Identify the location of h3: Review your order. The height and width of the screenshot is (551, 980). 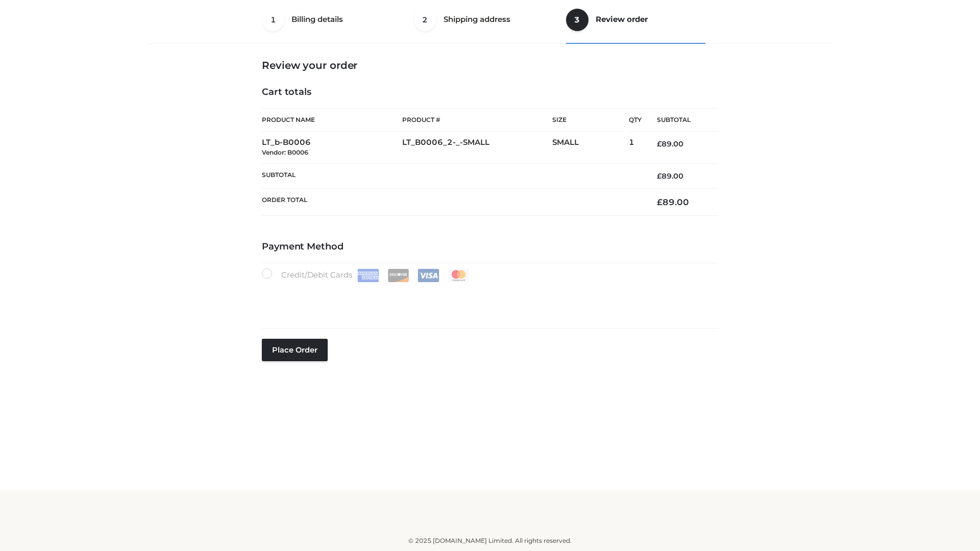
(490, 65).